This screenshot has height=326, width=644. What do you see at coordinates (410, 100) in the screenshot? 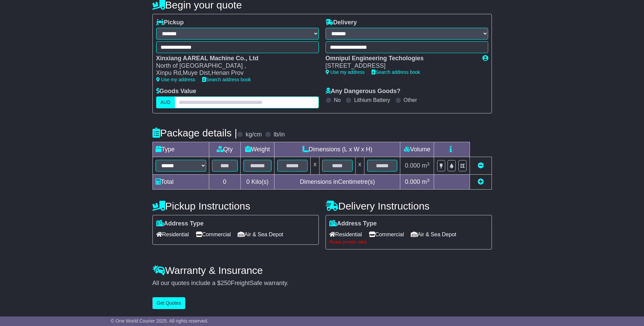
I see `label: Other` at bounding box center [410, 100].